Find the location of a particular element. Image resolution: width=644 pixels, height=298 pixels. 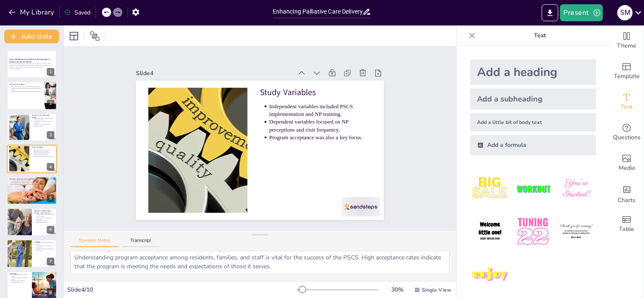

div: S M is located at coordinates (625, 13).